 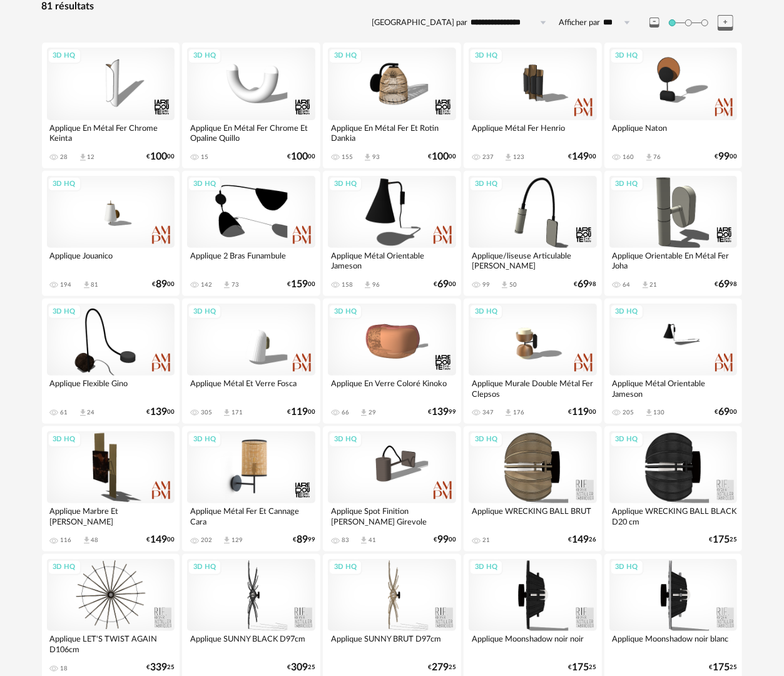 I want to click on div: 237, so click(x=488, y=157).